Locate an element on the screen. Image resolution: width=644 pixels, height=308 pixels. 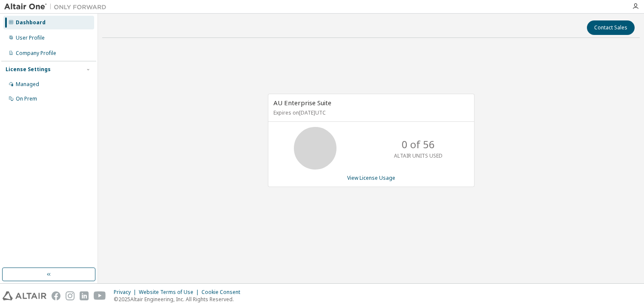
img: altair_logo.svg is located at coordinates (24, 295).